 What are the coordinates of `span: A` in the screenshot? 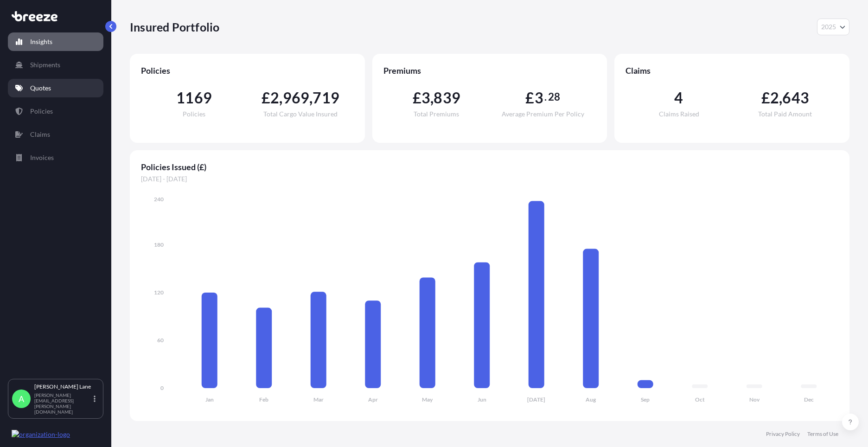 It's located at (21, 399).